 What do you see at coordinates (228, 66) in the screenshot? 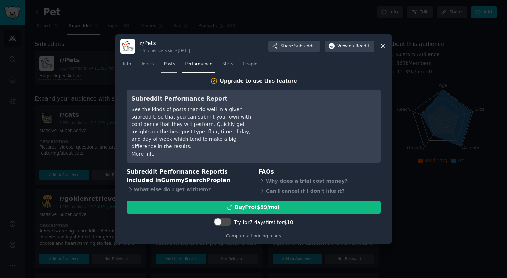
I see `a: Stats` at bounding box center [228, 66].